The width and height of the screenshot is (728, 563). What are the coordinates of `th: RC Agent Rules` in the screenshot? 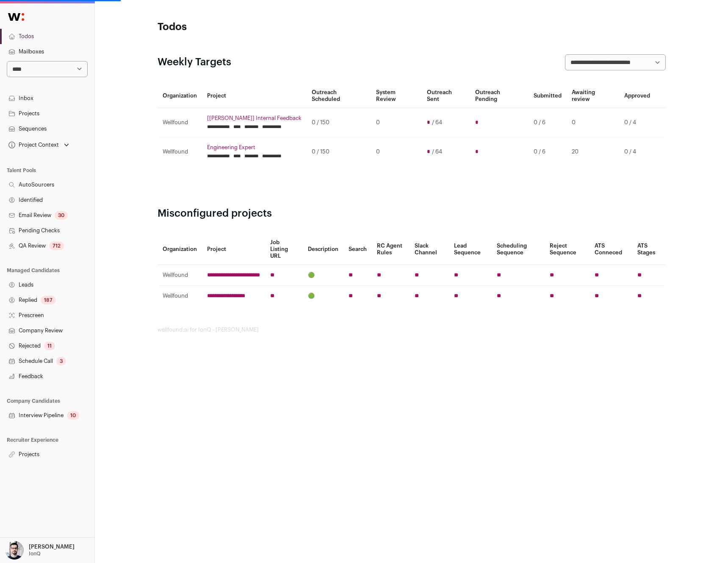 It's located at (391, 249).